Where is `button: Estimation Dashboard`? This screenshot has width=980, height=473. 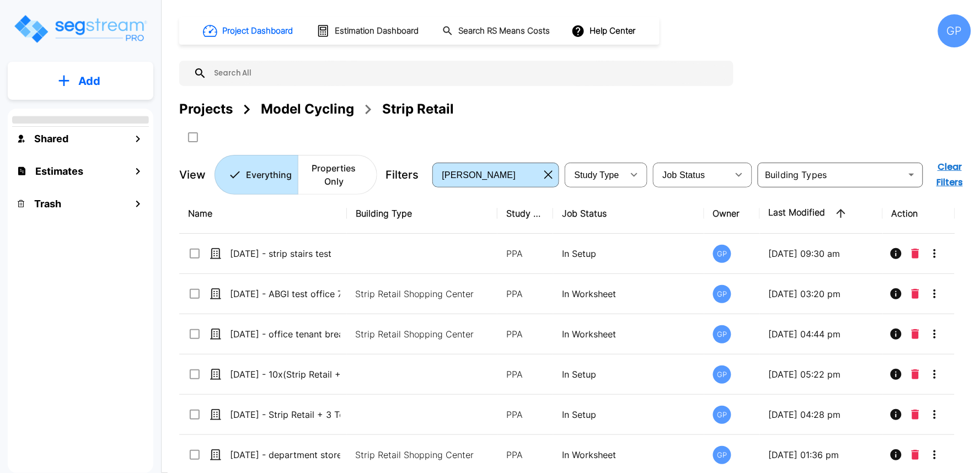 button: Estimation Dashboard is located at coordinates (368, 31).